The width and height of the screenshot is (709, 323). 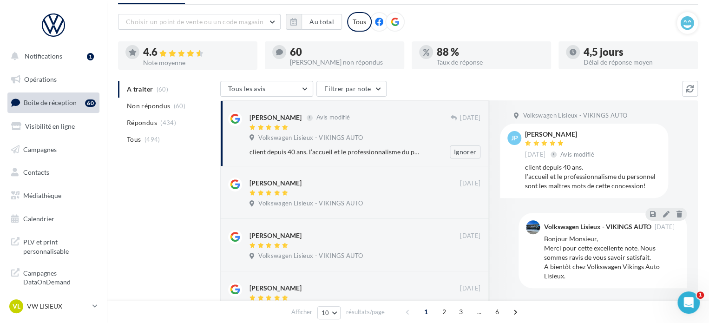 I want to click on span: Campagnes DataOnDemand, so click(x=59, y=277).